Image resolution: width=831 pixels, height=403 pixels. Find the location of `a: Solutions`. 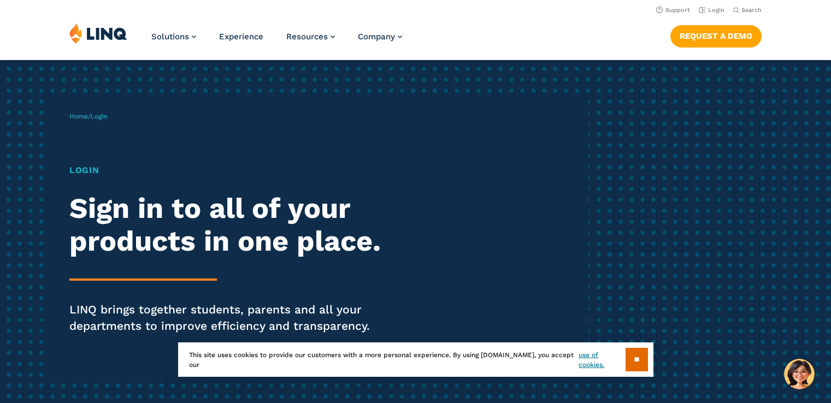

a: Solutions is located at coordinates (174, 37).